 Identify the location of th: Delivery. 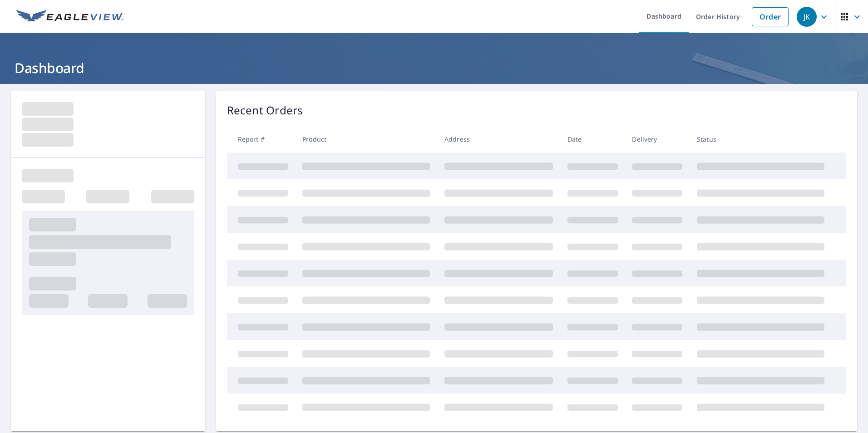
(657, 139).